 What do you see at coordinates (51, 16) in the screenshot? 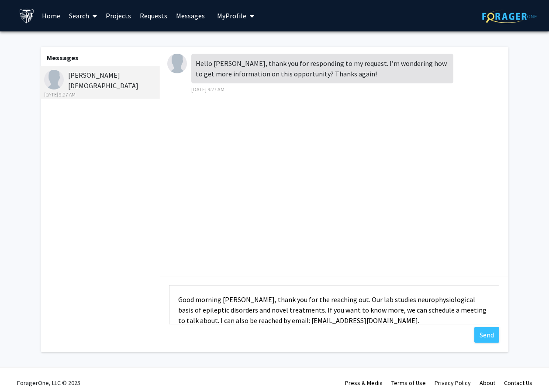
I see `a: Home` at bounding box center [51, 16].